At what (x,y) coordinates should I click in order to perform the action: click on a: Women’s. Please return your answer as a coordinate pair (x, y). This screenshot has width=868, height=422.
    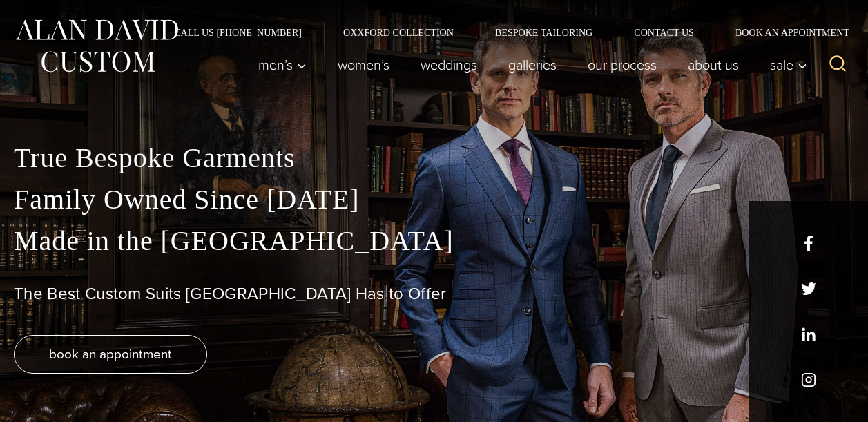
    Looking at the image, I should click on (364, 65).